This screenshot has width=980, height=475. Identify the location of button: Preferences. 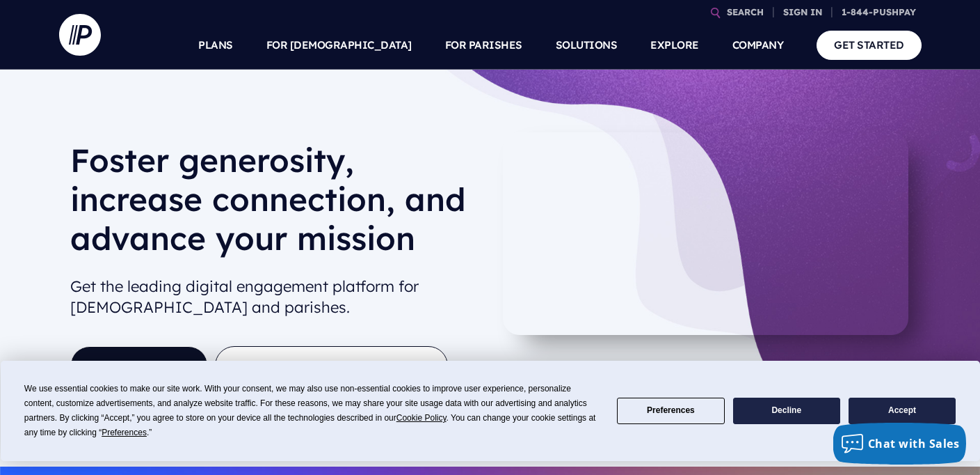
(671, 411).